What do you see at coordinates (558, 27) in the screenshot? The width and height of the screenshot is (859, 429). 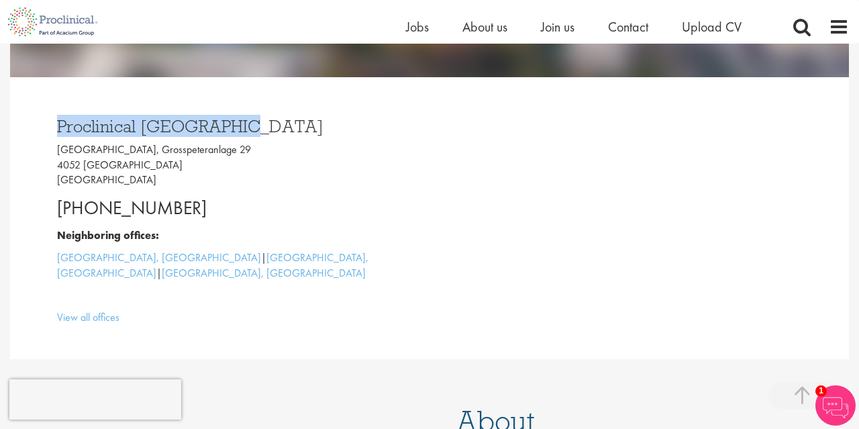 I see `span: Join us` at bounding box center [558, 27].